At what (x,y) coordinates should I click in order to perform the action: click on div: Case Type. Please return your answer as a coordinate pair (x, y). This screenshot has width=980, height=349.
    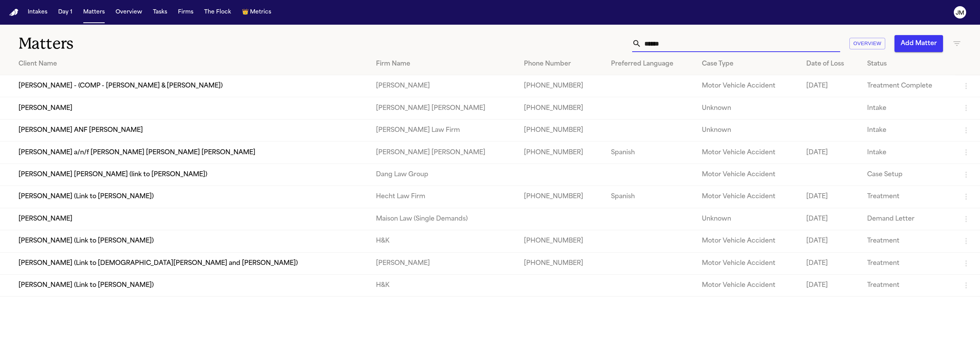
    Looking at the image, I should click on (748, 64).